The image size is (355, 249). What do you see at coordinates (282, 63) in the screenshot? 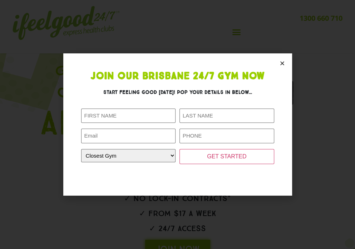
I see `a: Close` at bounding box center [282, 63].